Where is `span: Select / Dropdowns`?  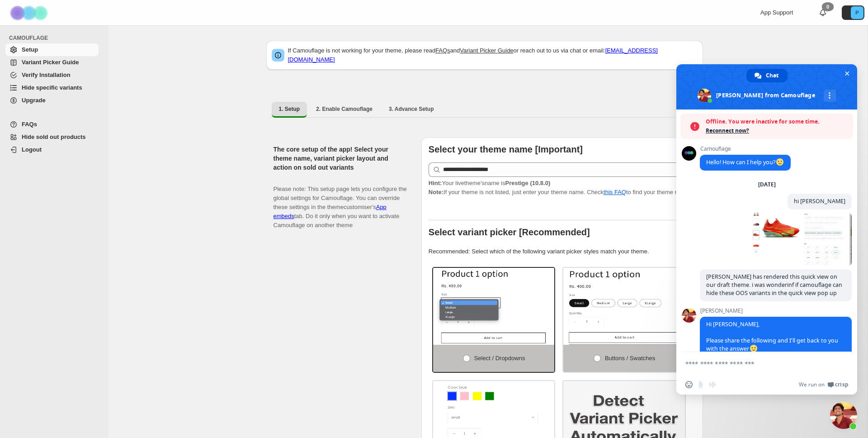
span: Select / Dropdowns is located at coordinates (500, 358).